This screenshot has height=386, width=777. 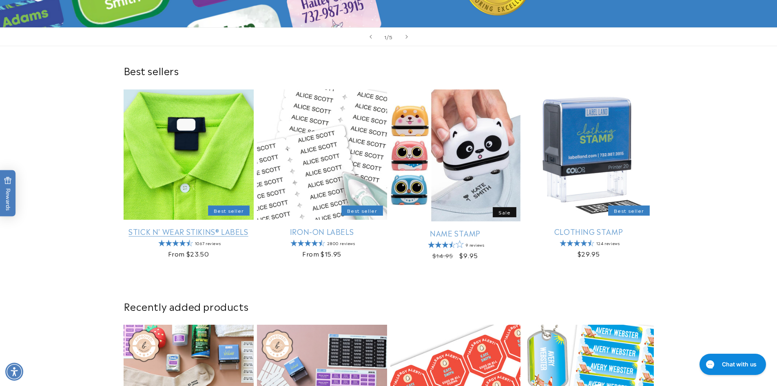 I want to click on a: Stick N' Wear Stikins® Labels, so click(x=189, y=231).